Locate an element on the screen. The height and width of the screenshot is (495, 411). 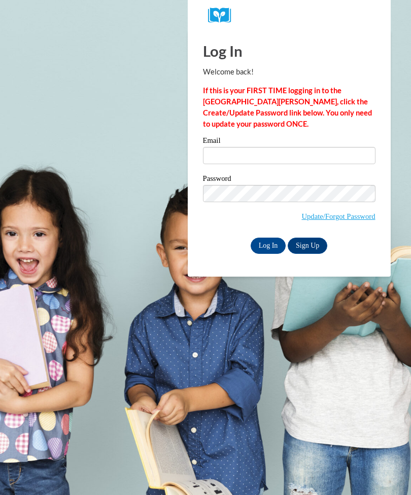
a: Update/Forgot Password is located at coordinates (338, 216).